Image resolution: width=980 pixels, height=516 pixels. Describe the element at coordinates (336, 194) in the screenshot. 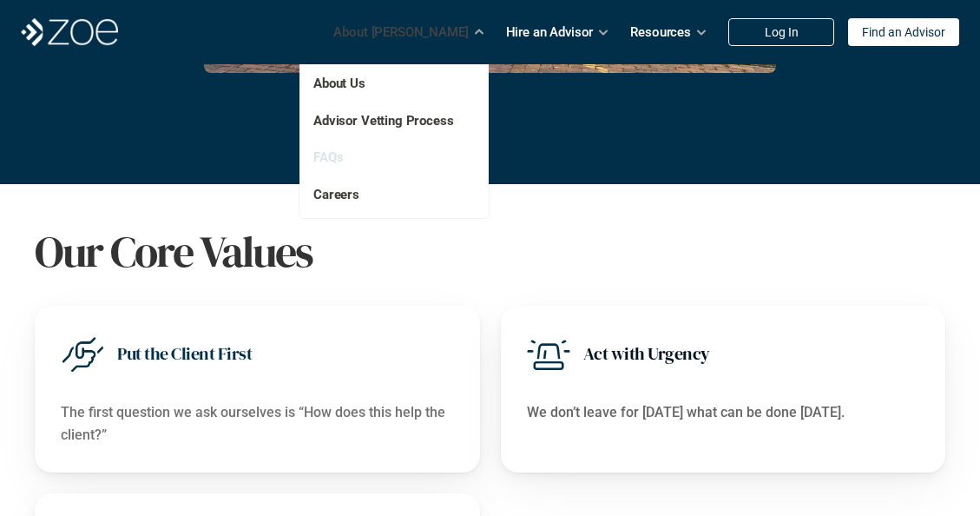

I see `a: Careers` at that location.